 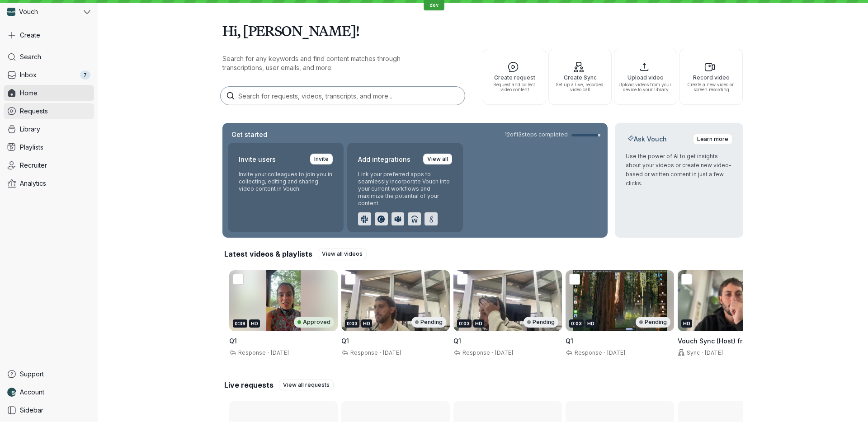 What do you see at coordinates (438, 159) in the screenshot?
I see `span: View all` at bounding box center [438, 159].